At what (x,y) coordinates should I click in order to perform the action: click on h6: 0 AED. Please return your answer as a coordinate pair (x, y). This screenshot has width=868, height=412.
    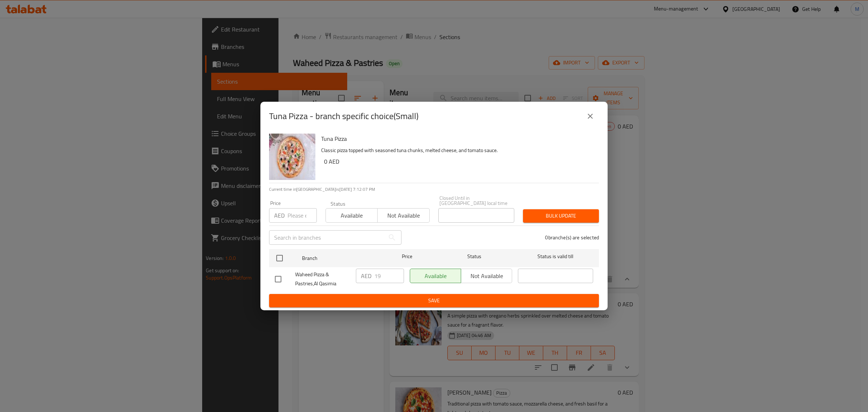
    Looking at the image, I should click on (458, 161).